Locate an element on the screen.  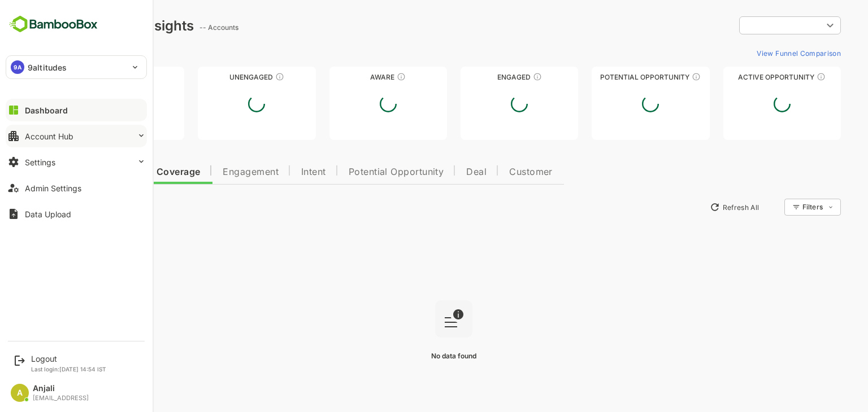
button: New Insights is located at coordinates (69, 207).